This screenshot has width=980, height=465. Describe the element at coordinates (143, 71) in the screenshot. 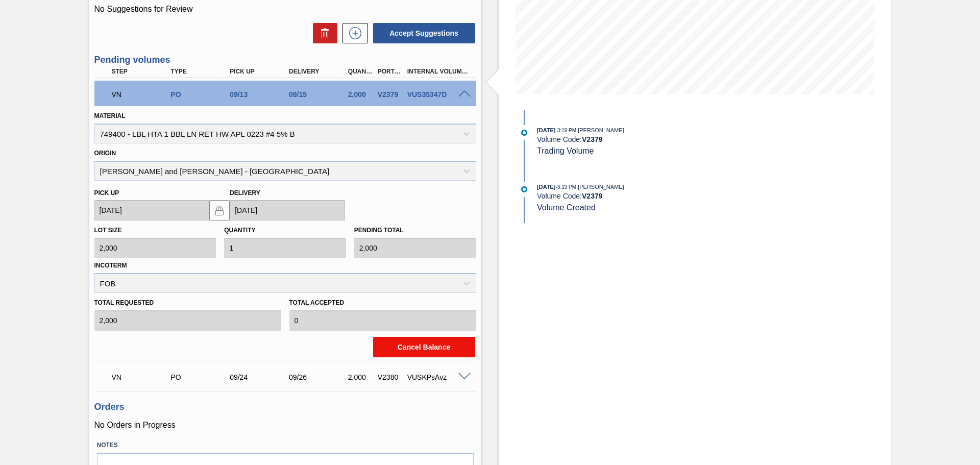

I see `div: Step` at that location.